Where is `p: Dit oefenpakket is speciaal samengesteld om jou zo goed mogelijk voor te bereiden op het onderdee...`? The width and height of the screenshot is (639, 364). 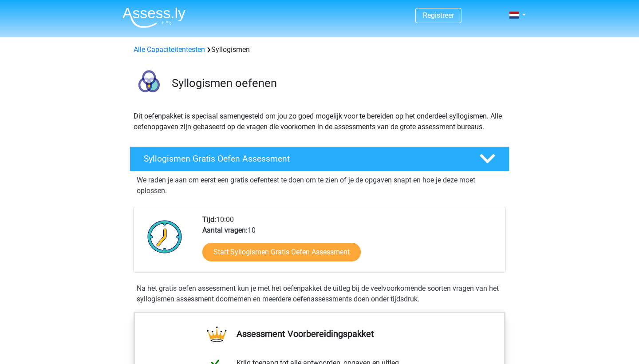 p: Dit oefenpakket is speciaal samengesteld om jou zo goed mogelijk voor te bereiden op het onderdee... is located at coordinates (320, 122).